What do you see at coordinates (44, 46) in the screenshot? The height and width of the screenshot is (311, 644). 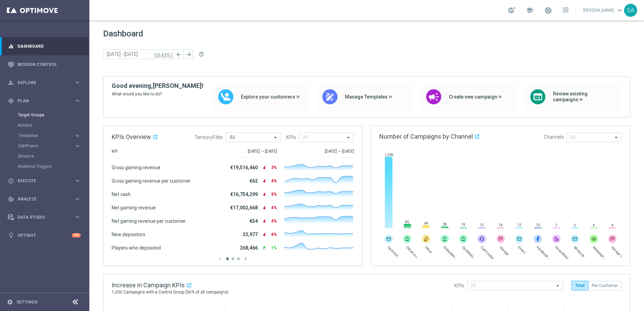 I see `button: equalizer Dashboard` at bounding box center [44, 46].